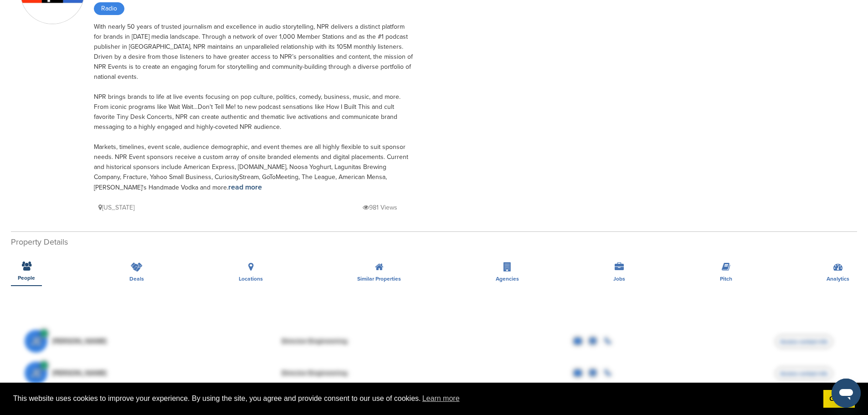  I want to click on span: Radio, so click(109, 9).